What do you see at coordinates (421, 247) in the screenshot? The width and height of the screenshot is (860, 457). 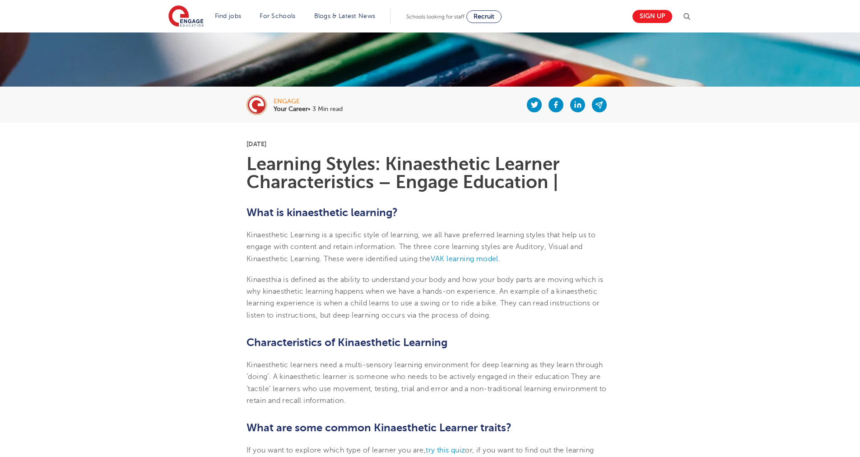 I see `span: Kinaesthetic Learning is a specific style of learning, we all have preferred learning styles that...` at bounding box center [421, 247].